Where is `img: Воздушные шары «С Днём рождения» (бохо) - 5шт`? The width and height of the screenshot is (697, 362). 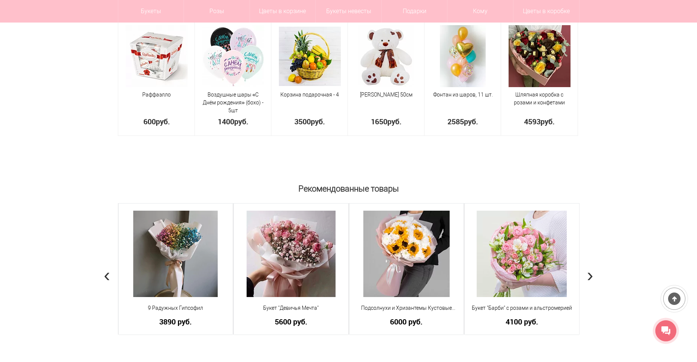 img: Воздушные шары «С Днём рождения» (бохо) - 5шт is located at coordinates (233, 56).